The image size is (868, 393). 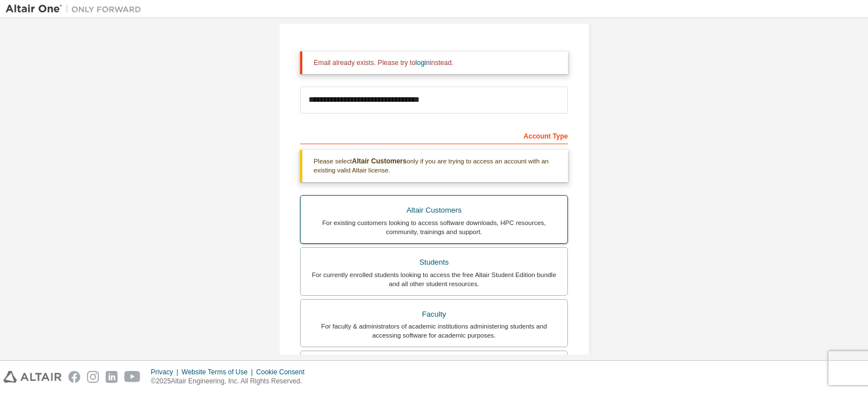 I want to click on div: Faculty, so click(x=434, y=315).